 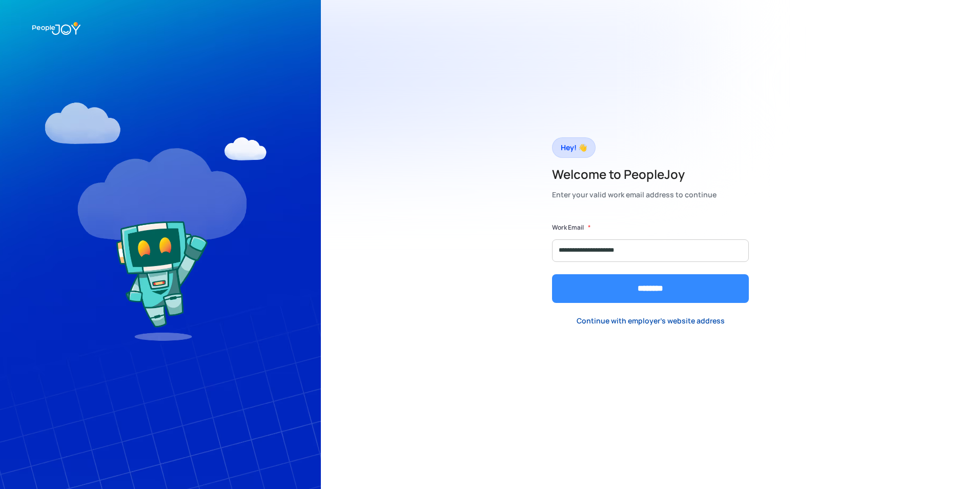 What do you see at coordinates (574, 147) in the screenshot?
I see `div: Hey! 👋` at bounding box center [574, 147].